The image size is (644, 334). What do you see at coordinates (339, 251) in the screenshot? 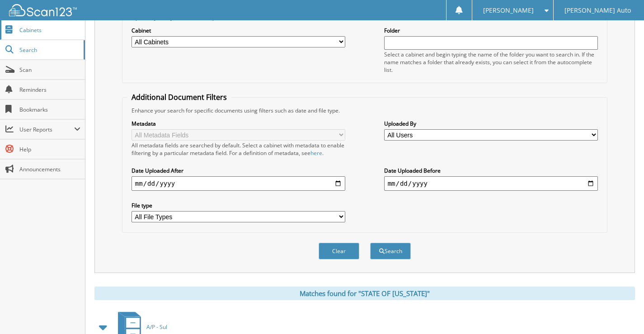
I see `button: Clear` at bounding box center [339, 251].